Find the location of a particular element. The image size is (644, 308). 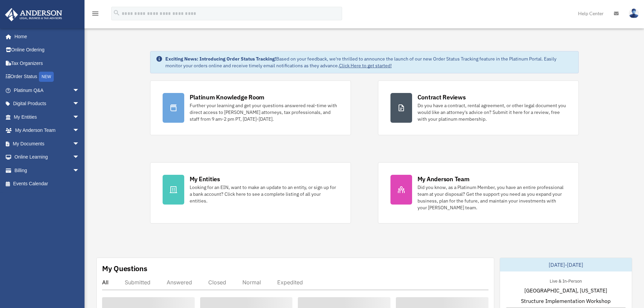

div: My Anderson Team is located at coordinates (443, 179).